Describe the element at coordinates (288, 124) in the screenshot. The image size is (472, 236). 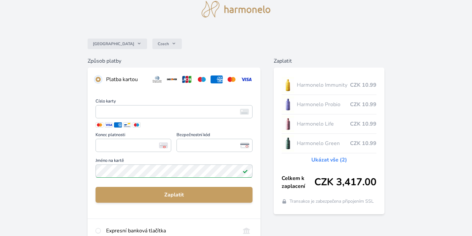
I see `img: CLEAN_LIFE_se_stinem_x-lo.jpg` at that location.